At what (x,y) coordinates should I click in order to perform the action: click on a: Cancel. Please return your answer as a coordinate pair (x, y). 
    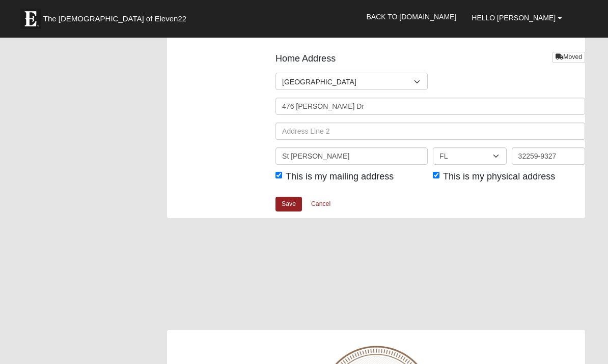
    Looking at the image, I should click on (321, 204).